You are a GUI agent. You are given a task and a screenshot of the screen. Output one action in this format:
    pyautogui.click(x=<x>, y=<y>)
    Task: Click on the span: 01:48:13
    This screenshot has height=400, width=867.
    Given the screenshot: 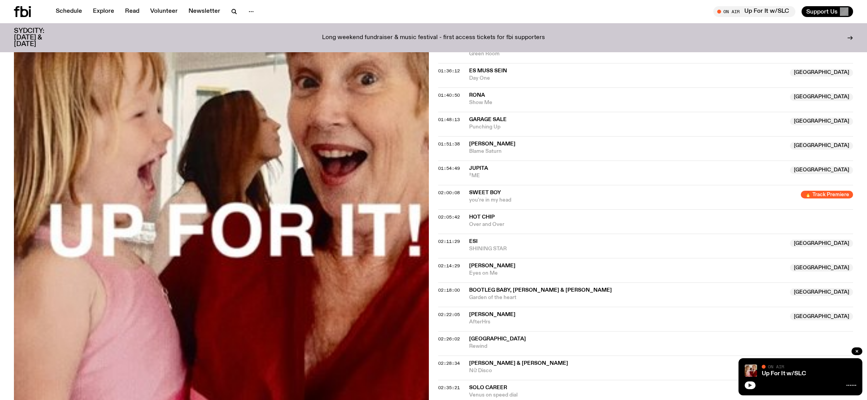 What is the action you would take?
    pyautogui.click(x=449, y=120)
    